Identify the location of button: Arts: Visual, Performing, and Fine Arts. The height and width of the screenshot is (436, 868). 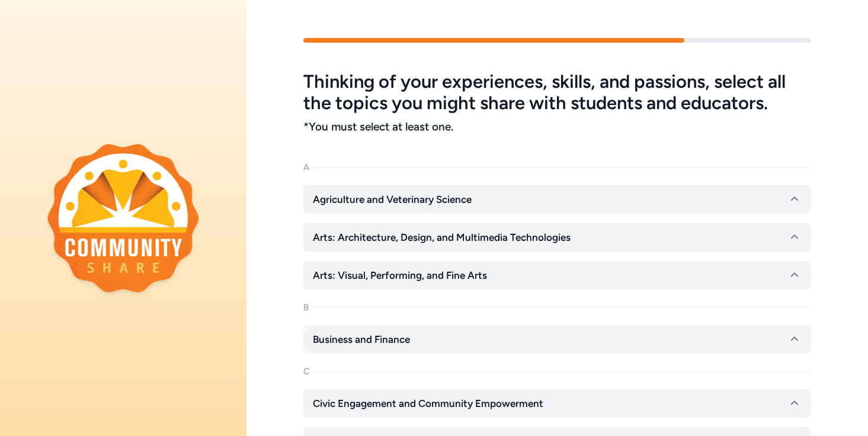
(557, 275).